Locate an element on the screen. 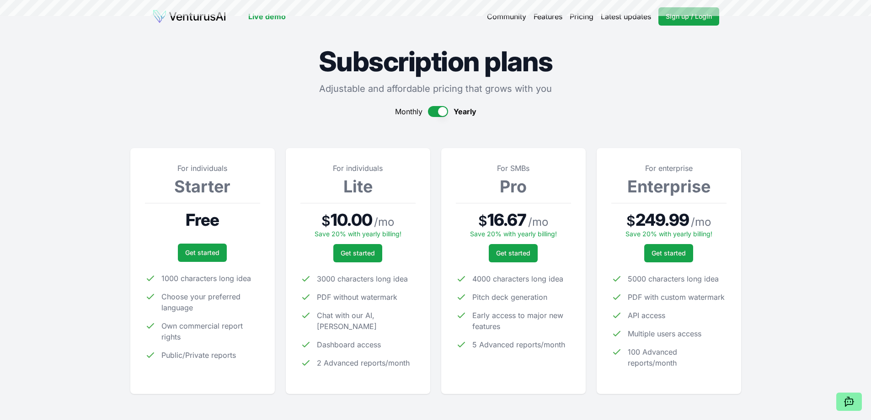  a: Community is located at coordinates (506, 16).